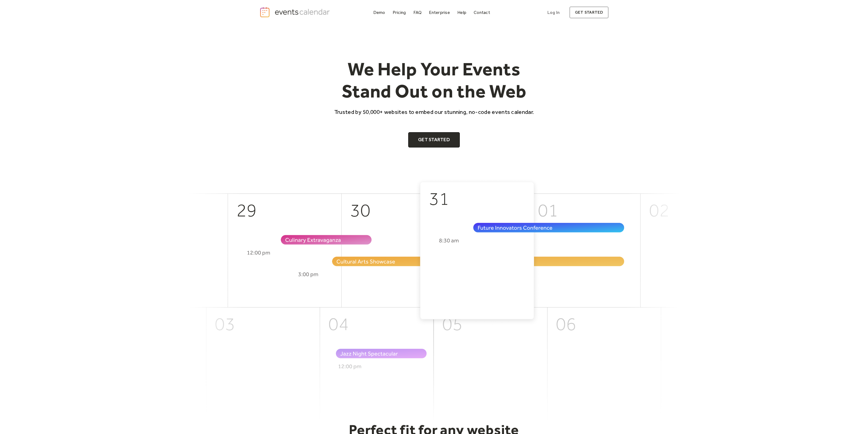 Image resolution: width=868 pixels, height=434 pixels. Describe the element at coordinates (434, 112) in the screenshot. I see `p: Trusted by 50,000+ websites to embed our stunning, no-code events calendar.` at that location.